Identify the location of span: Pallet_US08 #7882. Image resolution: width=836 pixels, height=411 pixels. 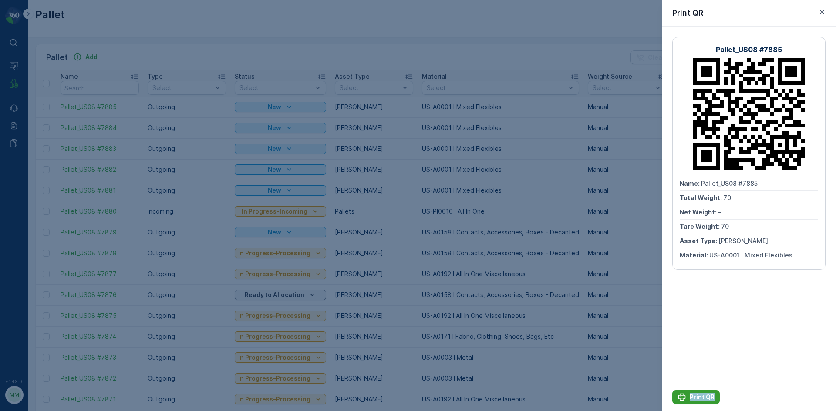
(57, 383).